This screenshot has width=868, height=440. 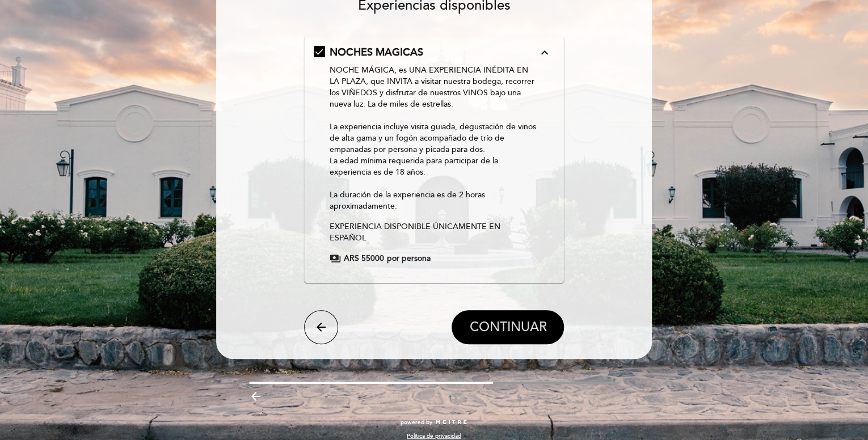 I want to click on button: expand_less, so click(x=544, y=52).